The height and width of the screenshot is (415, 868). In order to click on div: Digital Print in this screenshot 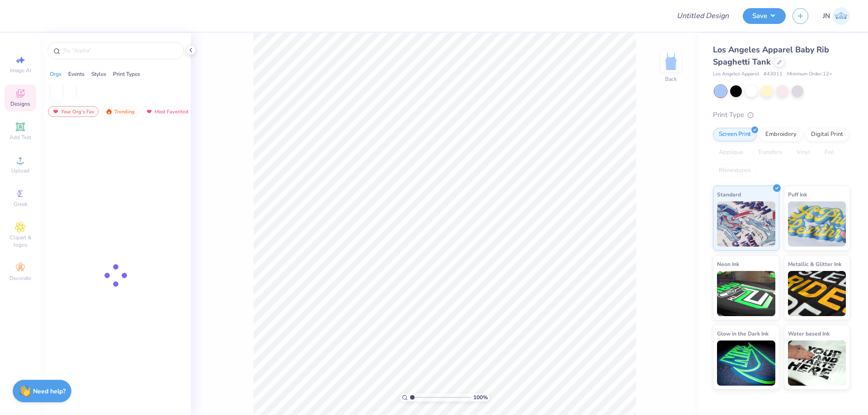, I will do `click(827, 134)`.